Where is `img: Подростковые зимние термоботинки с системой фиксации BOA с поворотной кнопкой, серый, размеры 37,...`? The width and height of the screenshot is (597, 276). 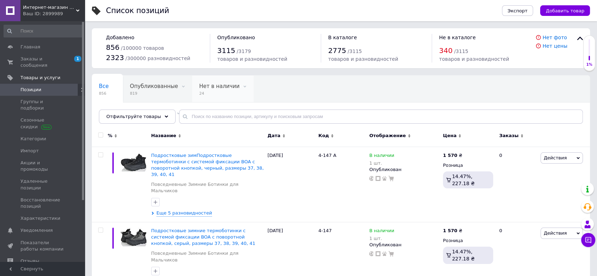 img: Подростковые зимние термоботинки с системой фиксации BOA с поворотной кнопкой, серый, размеры 37,... is located at coordinates (134, 237).